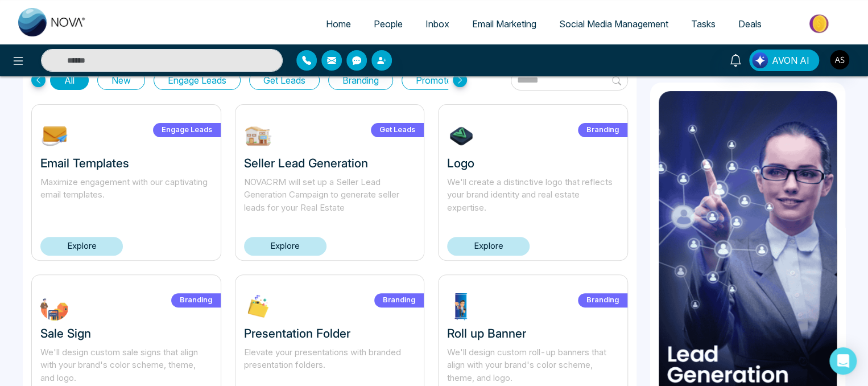  I want to click on button: Engage Leads, so click(197, 80).